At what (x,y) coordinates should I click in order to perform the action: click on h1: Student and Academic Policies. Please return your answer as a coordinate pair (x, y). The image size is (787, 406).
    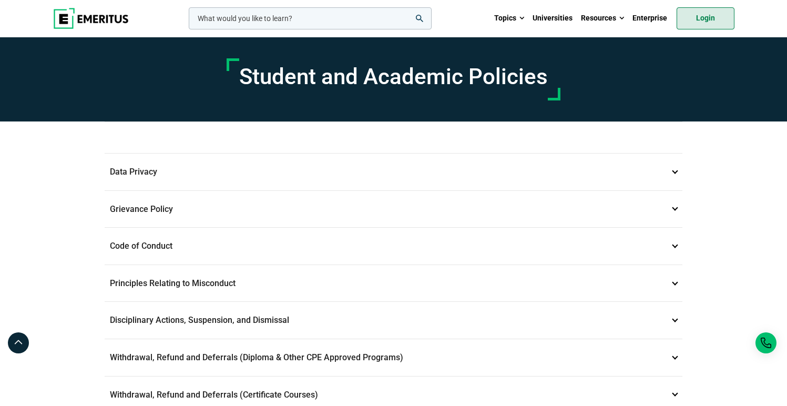
    Looking at the image, I should click on (393, 77).